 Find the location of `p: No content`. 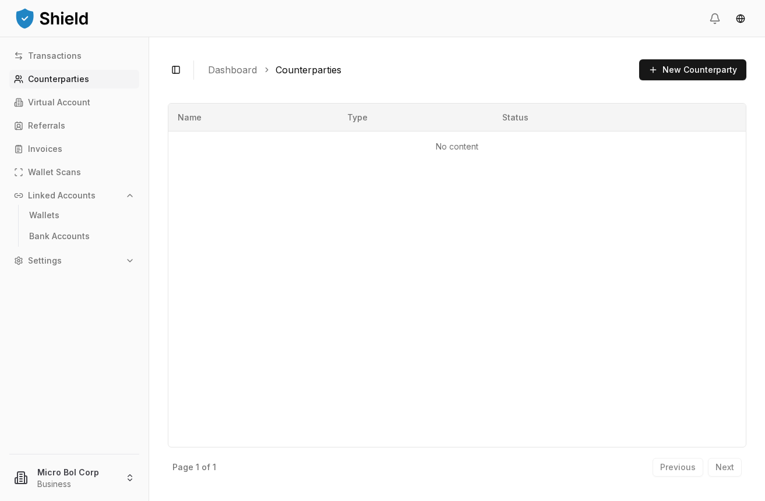

p: No content is located at coordinates (457, 147).